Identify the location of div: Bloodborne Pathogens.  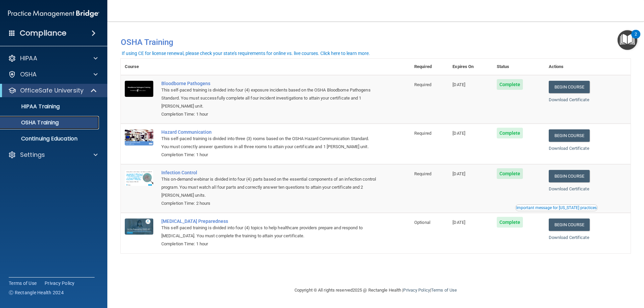
(269, 83).